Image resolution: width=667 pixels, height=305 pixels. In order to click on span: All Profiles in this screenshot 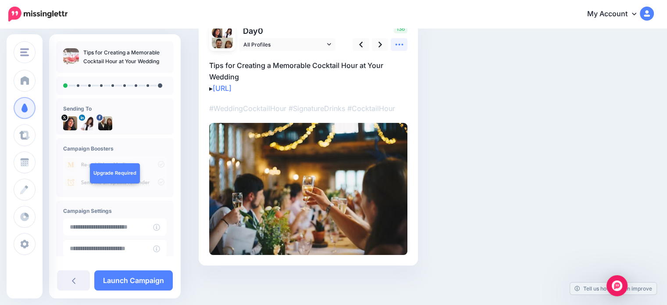, I will do `click(284, 44)`.